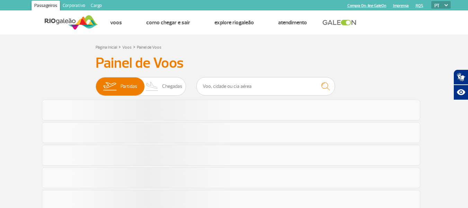 The image size is (468, 208). What do you see at coordinates (129, 86) in the screenshot?
I see `span: Partidas` at bounding box center [129, 86].